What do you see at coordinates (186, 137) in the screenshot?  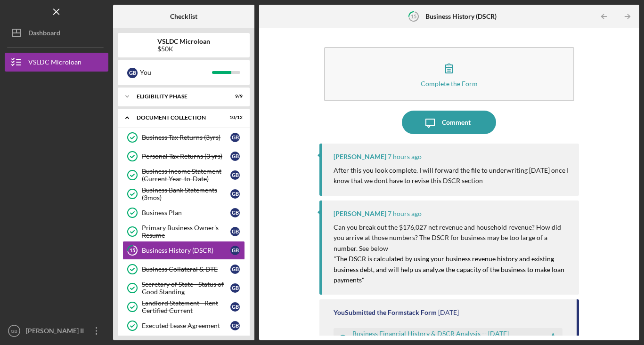 I see `div: Business Tax Returns (3yrs)` at bounding box center [186, 137].